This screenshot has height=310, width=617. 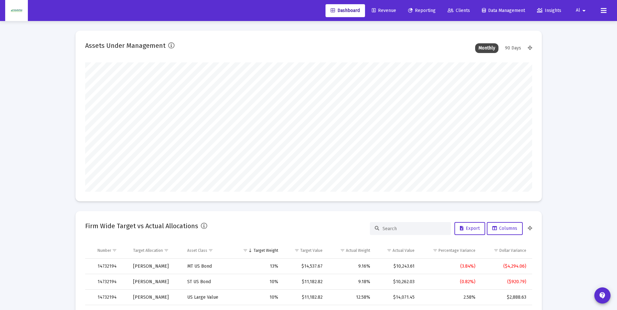 I want to click on span: Revenue, so click(x=384, y=10).